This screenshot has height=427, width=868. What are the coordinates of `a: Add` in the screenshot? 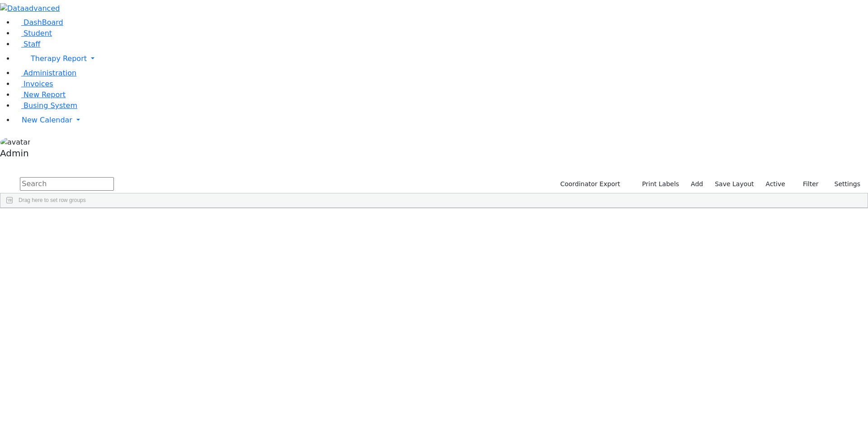 It's located at (697, 184).